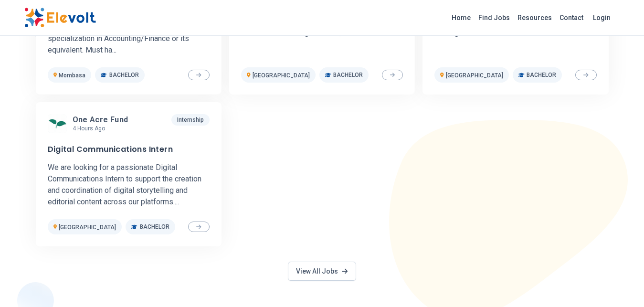 The width and height of the screenshot is (644, 307). What do you see at coordinates (57, 123) in the screenshot?
I see `img: One Acre Fund` at bounding box center [57, 123].